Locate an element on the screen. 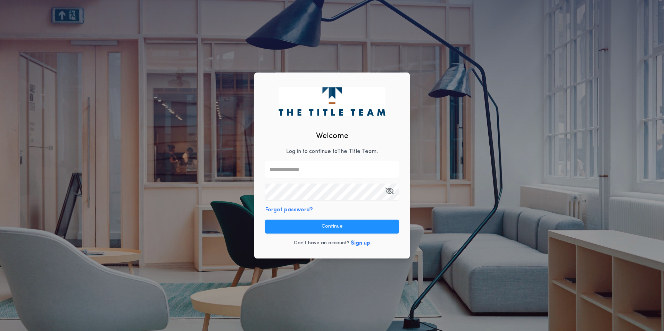 This screenshot has width=664, height=331. img: logo is located at coordinates (331, 101).